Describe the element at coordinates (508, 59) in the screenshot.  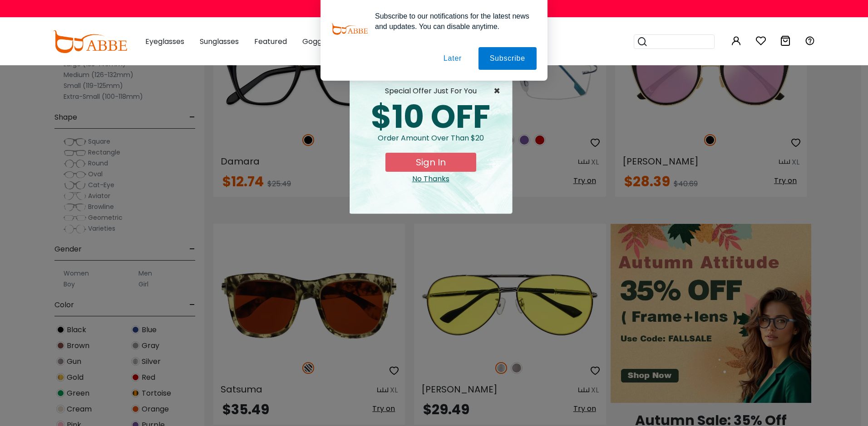
I see `button: Subscribe` at that location.